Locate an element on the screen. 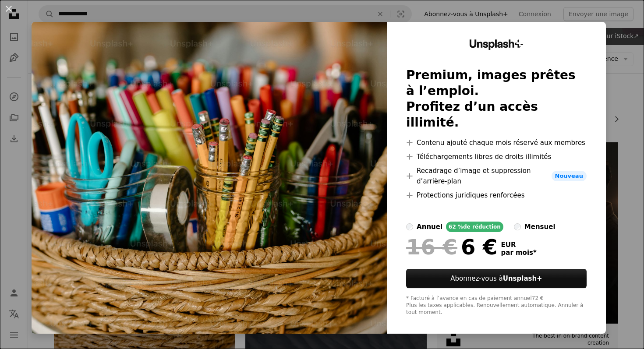  span: Nouveau is located at coordinates (569, 176).